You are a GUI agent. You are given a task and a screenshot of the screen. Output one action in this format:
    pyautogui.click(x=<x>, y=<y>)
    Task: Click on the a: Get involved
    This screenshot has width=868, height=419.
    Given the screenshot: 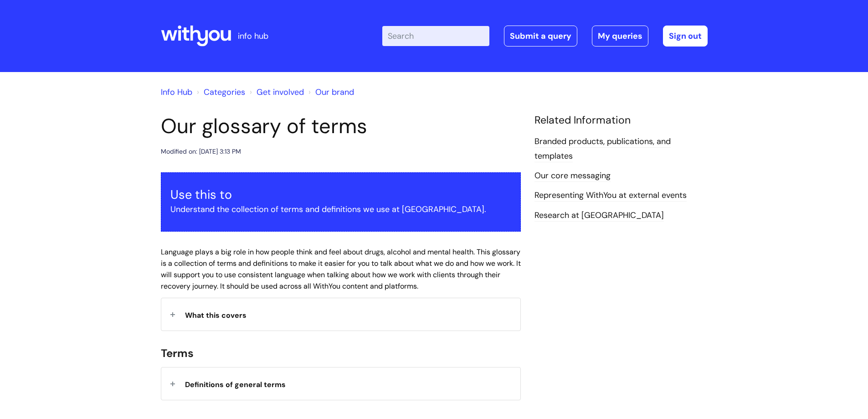 What is the action you would take?
    pyautogui.click(x=280, y=92)
    